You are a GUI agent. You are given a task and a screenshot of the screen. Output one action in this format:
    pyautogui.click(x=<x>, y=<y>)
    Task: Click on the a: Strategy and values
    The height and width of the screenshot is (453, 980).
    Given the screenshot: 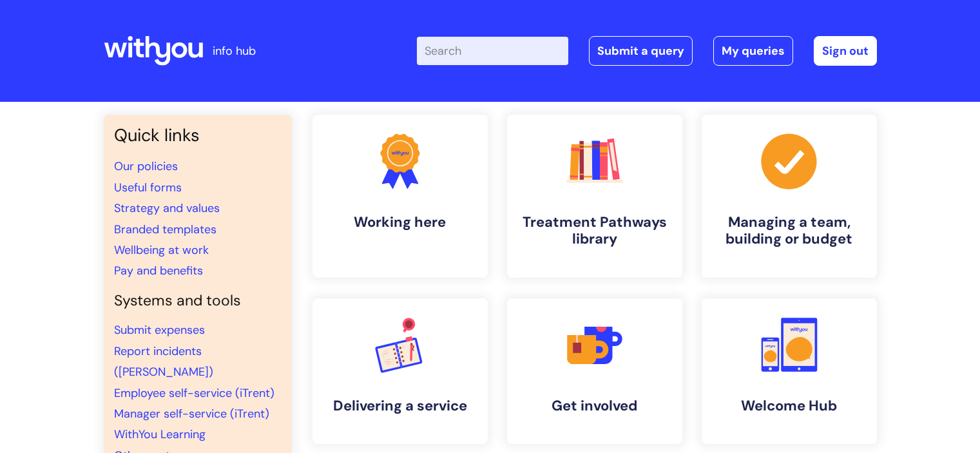 What is the action you would take?
    pyautogui.click(x=167, y=208)
    